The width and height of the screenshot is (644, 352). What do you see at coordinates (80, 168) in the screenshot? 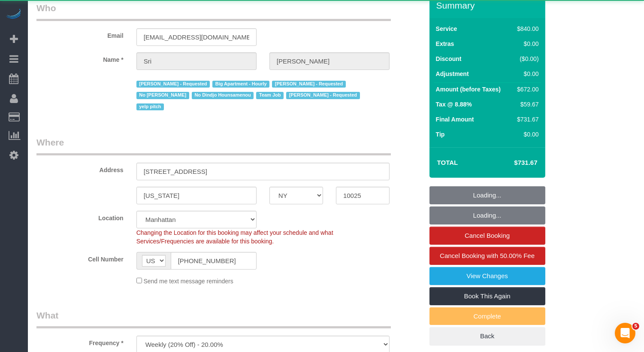
I see `label: Address` at bounding box center [80, 168].